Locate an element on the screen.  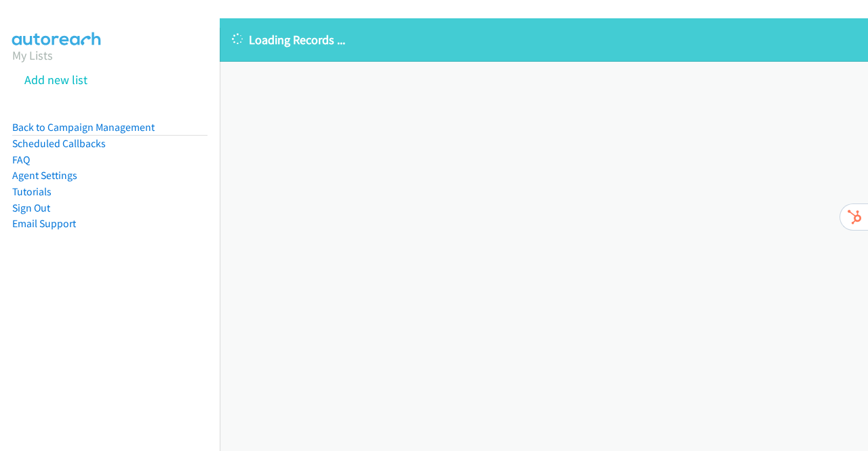
a: Agent Settings is located at coordinates (45, 175).